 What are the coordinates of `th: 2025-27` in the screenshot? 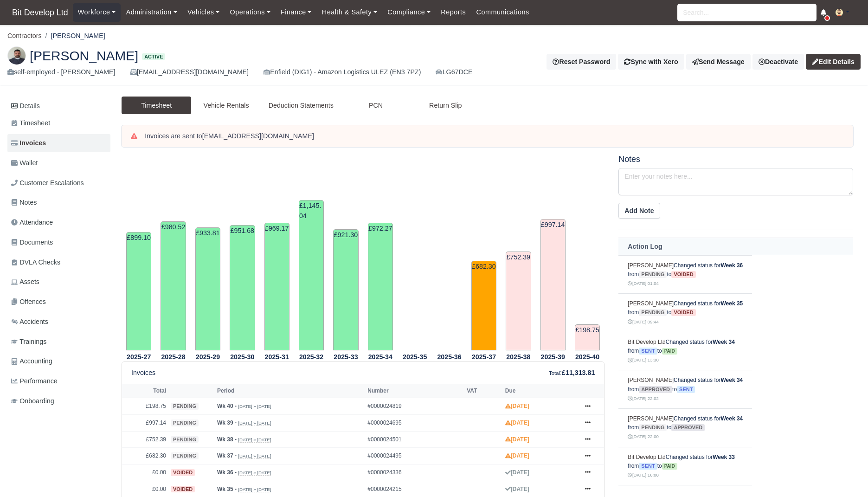 It's located at (139, 356).